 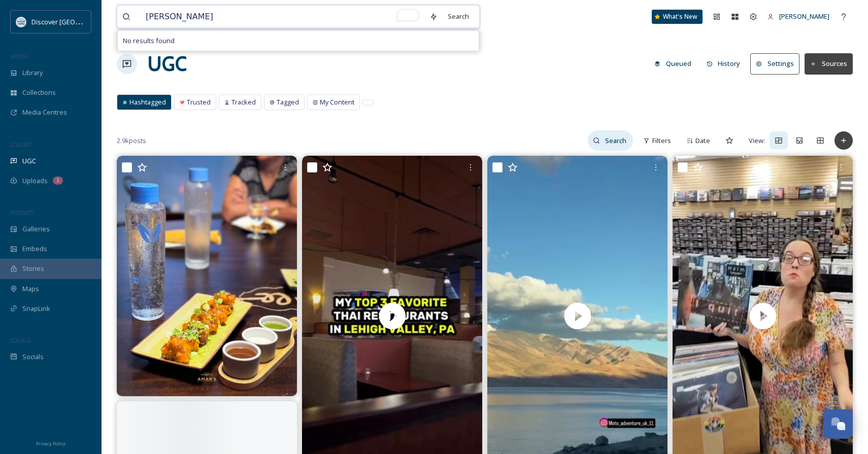 I want to click on span: Privacy Policy, so click(x=51, y=444).